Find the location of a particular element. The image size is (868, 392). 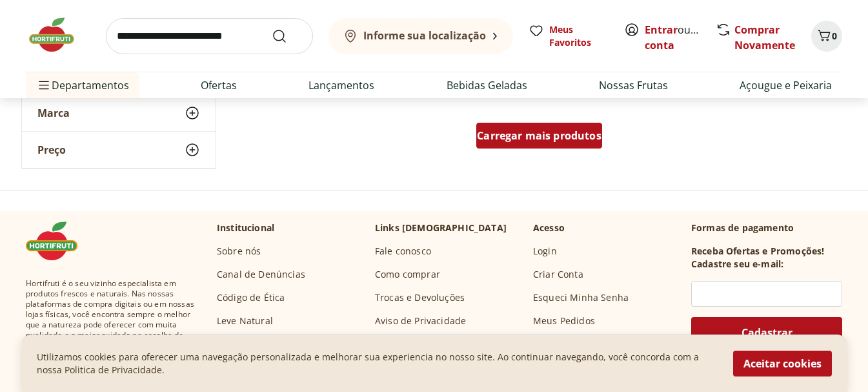

a: Sobre nós is located at coordinates (239, 251).